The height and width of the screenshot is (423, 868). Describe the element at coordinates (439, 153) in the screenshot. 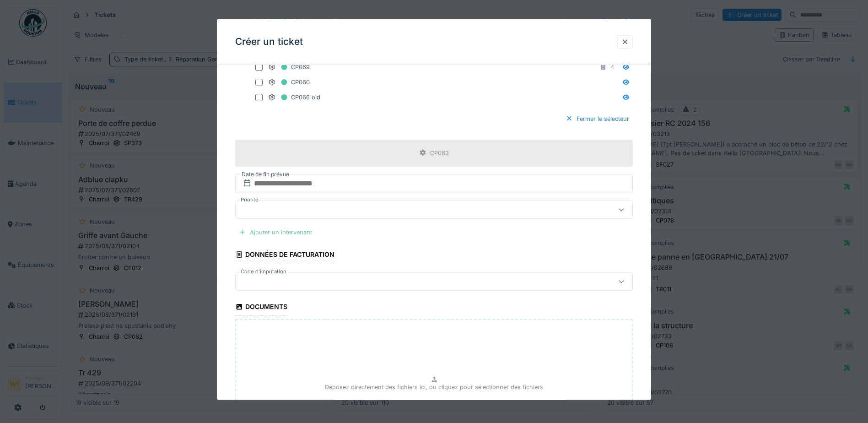

I see `div: CP063` at that location.